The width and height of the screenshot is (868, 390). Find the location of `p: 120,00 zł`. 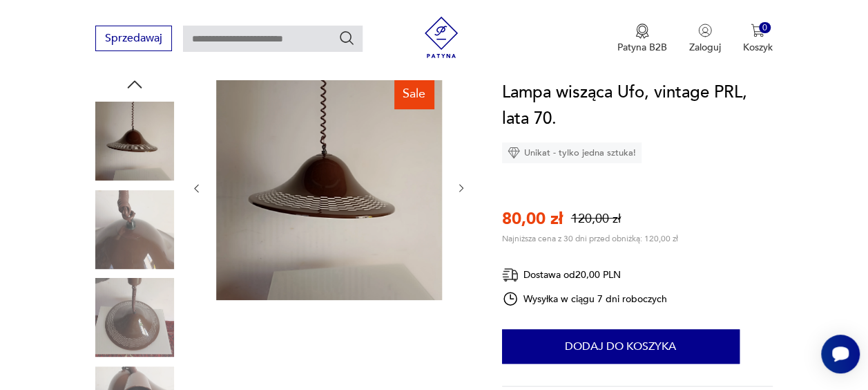

p: 120,00 zł is located at coordinates (596, 218).